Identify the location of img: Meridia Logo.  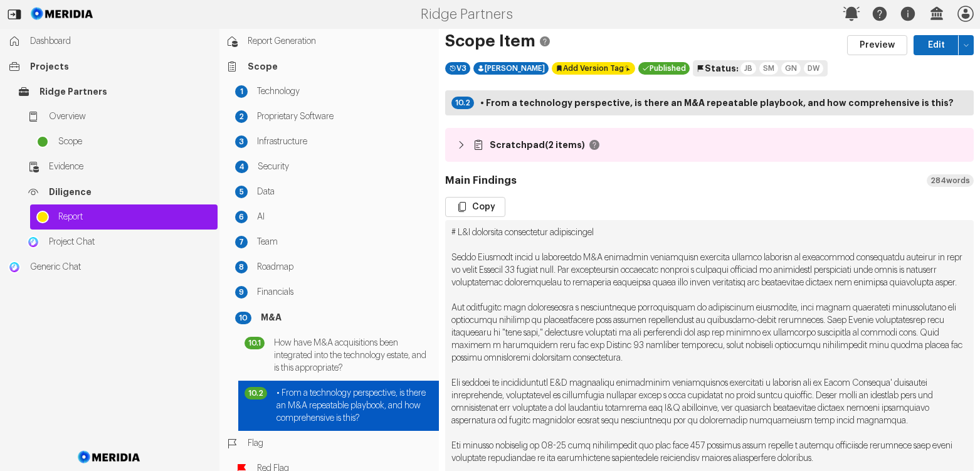
(109, 457).